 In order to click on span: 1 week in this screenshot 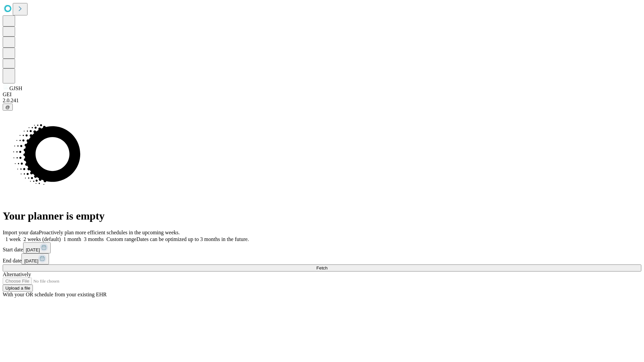, I will do `click(13, 239)`.